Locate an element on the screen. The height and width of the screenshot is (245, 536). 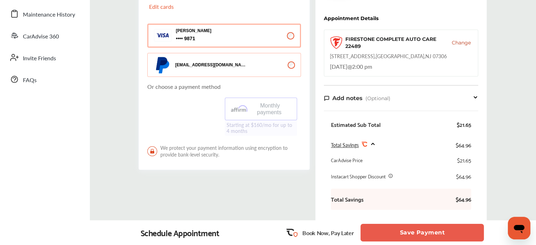
span: 2:00 pm is located at coordinates (362, 66).